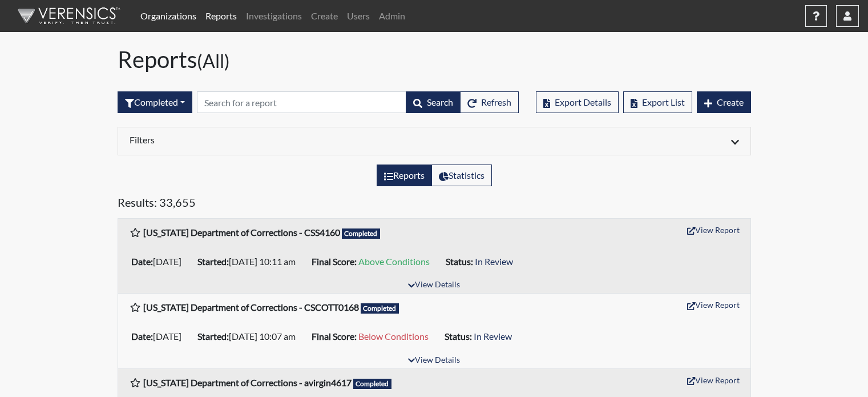  I want to click on h5: Results: 33,655, so click(435, 205).